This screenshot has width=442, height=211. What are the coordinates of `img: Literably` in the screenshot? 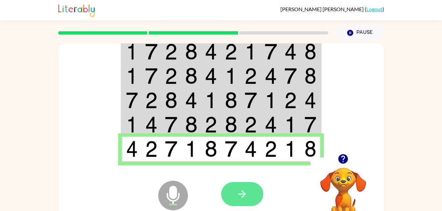 It's located at (76, 10).